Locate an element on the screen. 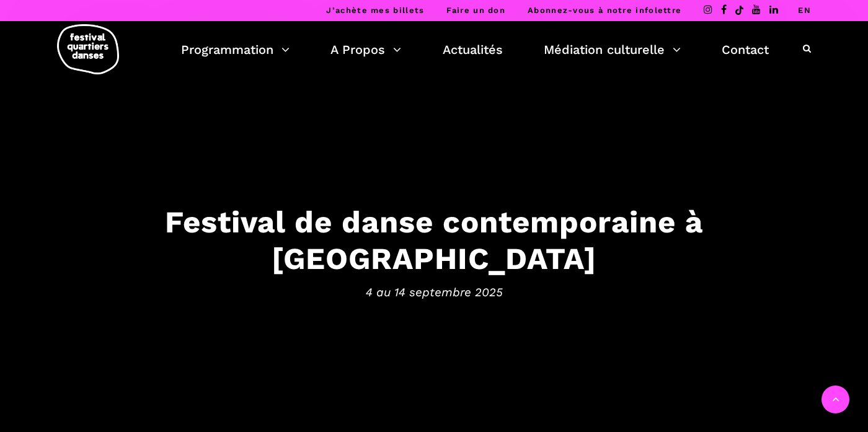  a: EN is located at coordinates (805, 10).